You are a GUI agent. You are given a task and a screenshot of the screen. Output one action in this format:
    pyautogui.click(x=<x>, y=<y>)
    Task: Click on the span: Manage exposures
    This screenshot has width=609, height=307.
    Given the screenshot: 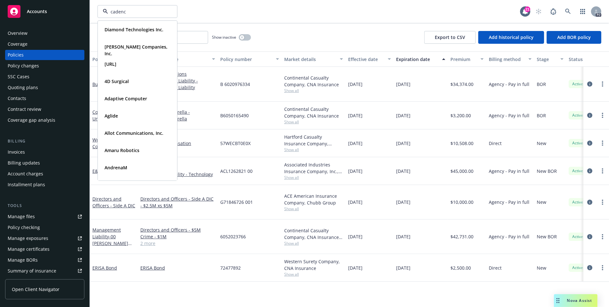 What is the action you would take?
    pyautogui.click(x=45, y=238)
    